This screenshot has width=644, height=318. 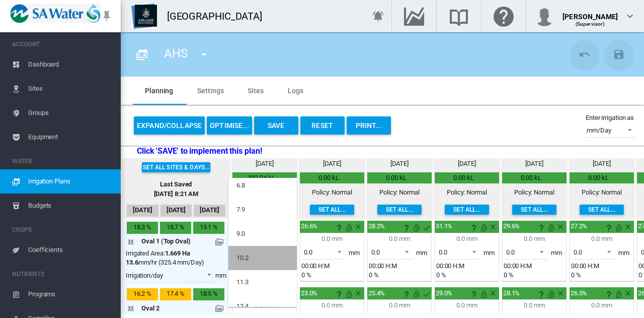 I want to click on div: 10.2, so click(x=242, y=258).